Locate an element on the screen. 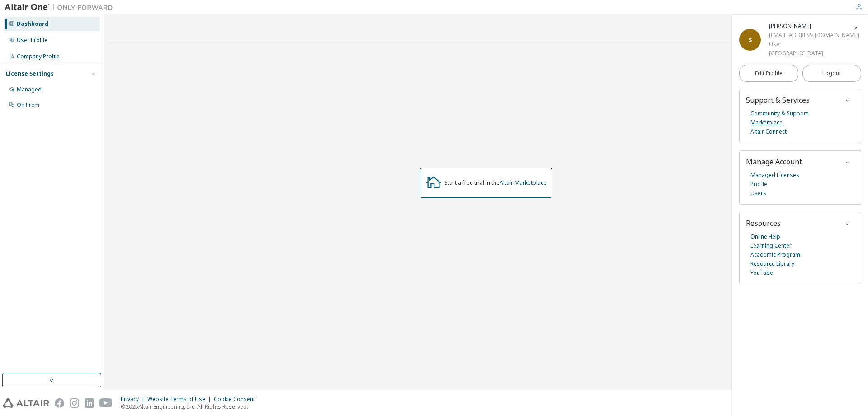 The width and height of the screenshot is (868, 416). a: Online Help is located at coordinates (766, 237).